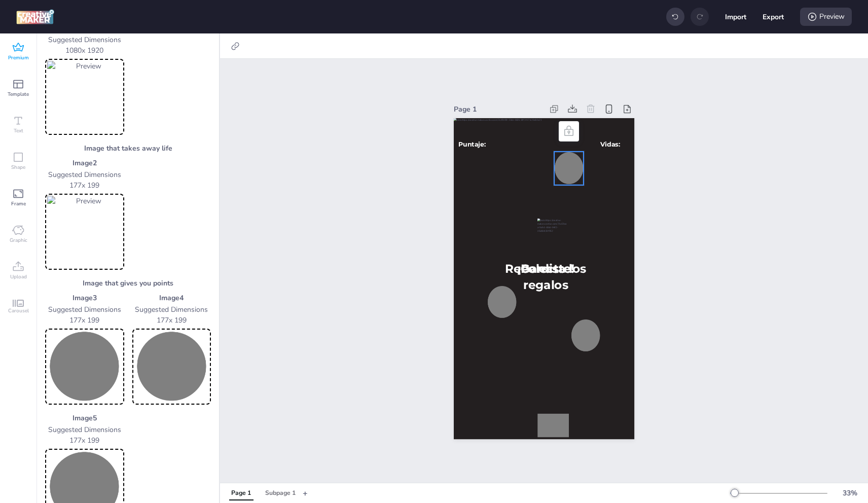  I want to click on img: logo Creative Maker, so click(35, 17).